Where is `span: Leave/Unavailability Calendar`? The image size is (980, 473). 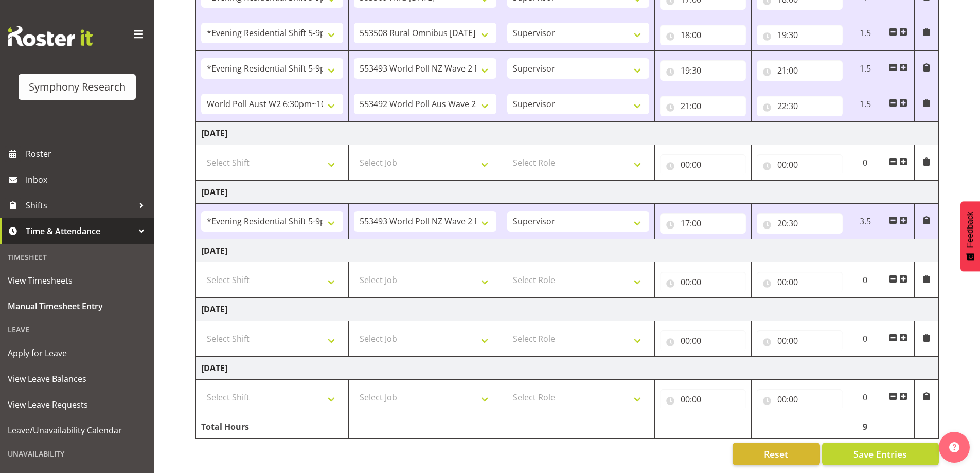
span: Leave/Unavailability Calendar is located at coordinates (77, 430).